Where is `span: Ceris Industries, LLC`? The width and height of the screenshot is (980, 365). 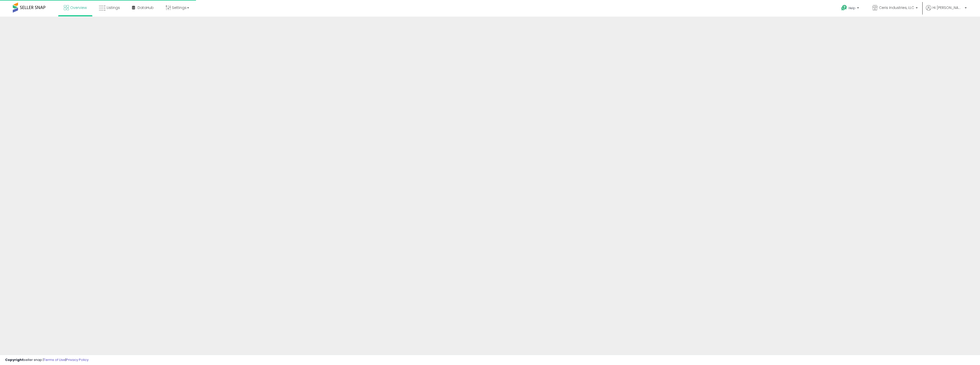 span: Ceris Industries, LLC is located at coordinates (896, 8).